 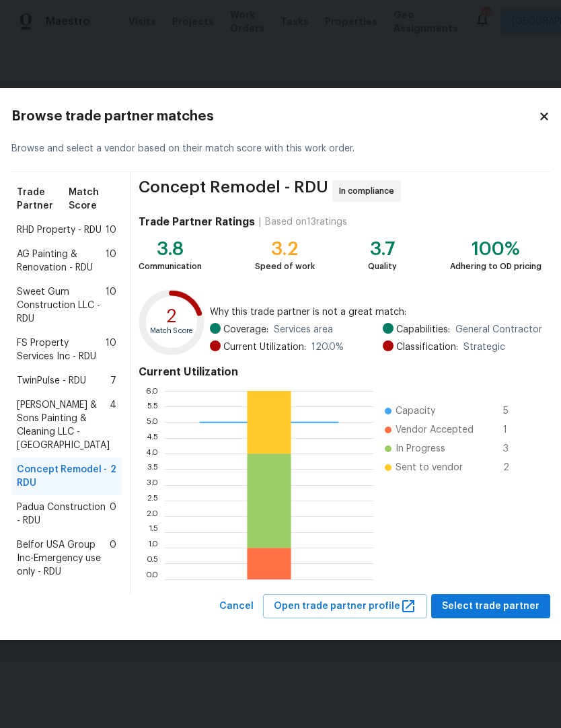 I want to click on text: Match Score, so click(x=170, y=332).